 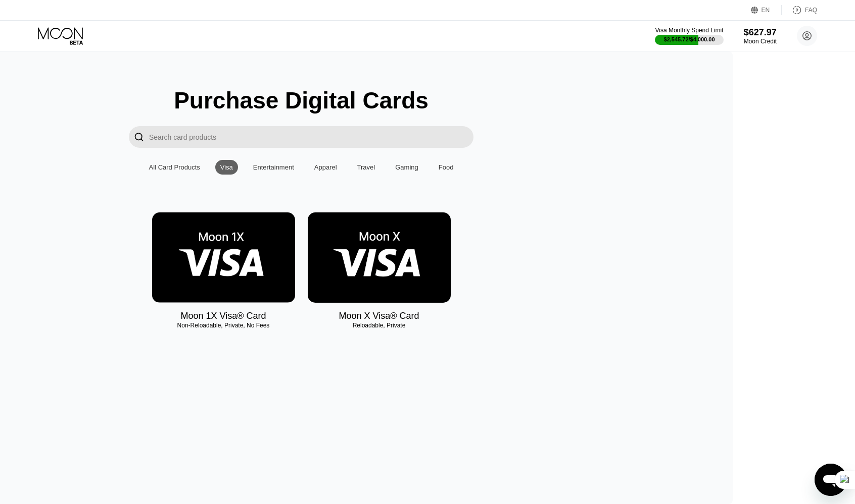 I want to click on div: Moon Credit, so click(x=760, y=41).